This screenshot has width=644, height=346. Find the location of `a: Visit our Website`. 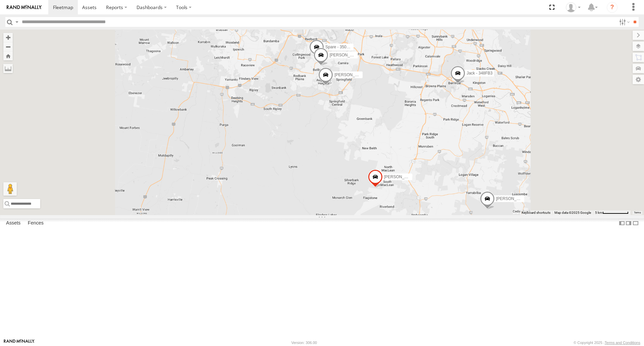

a: Visit our Website is located at coordinates (19, 342).